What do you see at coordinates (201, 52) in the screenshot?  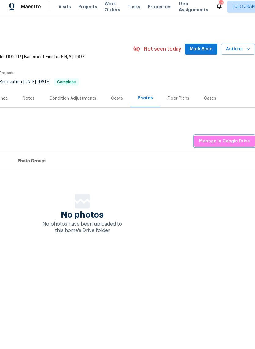 I see `span: Mark Seen` at bounding box center [201, 52].